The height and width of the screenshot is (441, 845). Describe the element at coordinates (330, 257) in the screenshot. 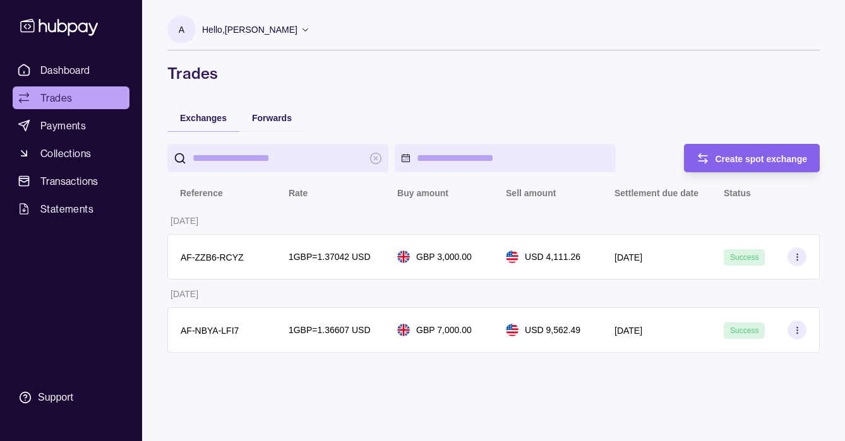

I see `p: 1 GBP = 1.37042 USD` at that location.